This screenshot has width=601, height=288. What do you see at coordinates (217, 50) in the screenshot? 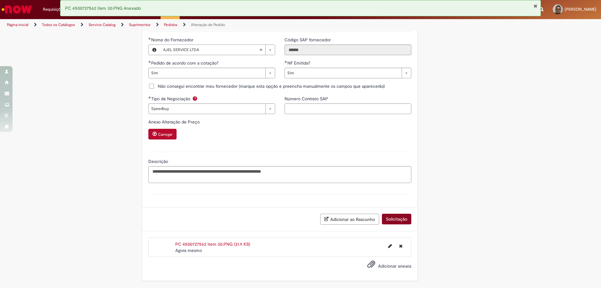
I see `a: AJEL SERVICE LTDALimpar campo Nome do Fornecedor` at bounding box center [217, 50].